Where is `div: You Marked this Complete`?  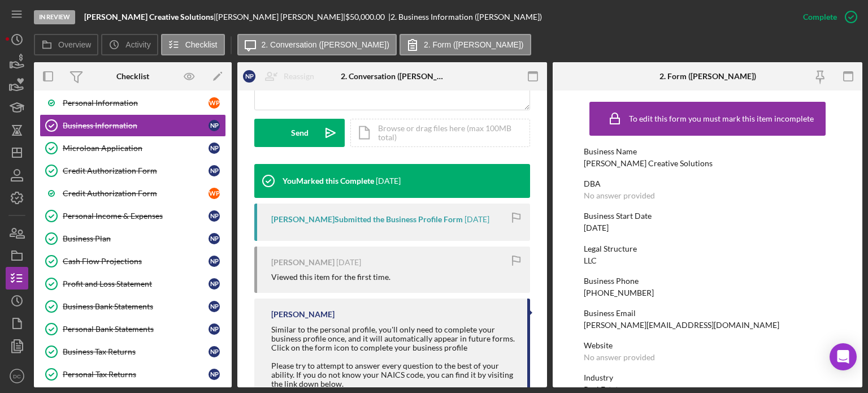 div: You Marked this Complete is located at coordinates (329, 181).